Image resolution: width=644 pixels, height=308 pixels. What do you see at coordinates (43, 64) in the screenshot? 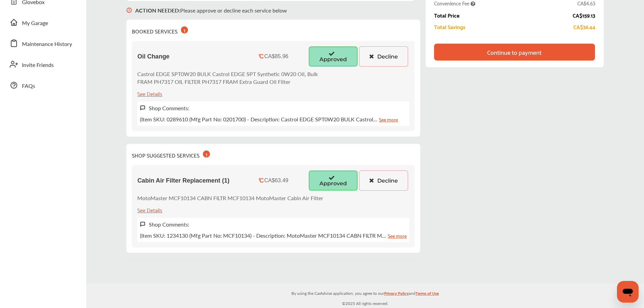
I see `a: Invite Friends` at bounding box center [43, 64].